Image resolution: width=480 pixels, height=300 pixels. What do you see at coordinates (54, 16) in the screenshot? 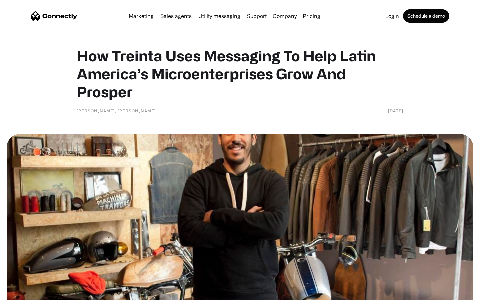
I see `a: home` at bounding box center [54, 16].